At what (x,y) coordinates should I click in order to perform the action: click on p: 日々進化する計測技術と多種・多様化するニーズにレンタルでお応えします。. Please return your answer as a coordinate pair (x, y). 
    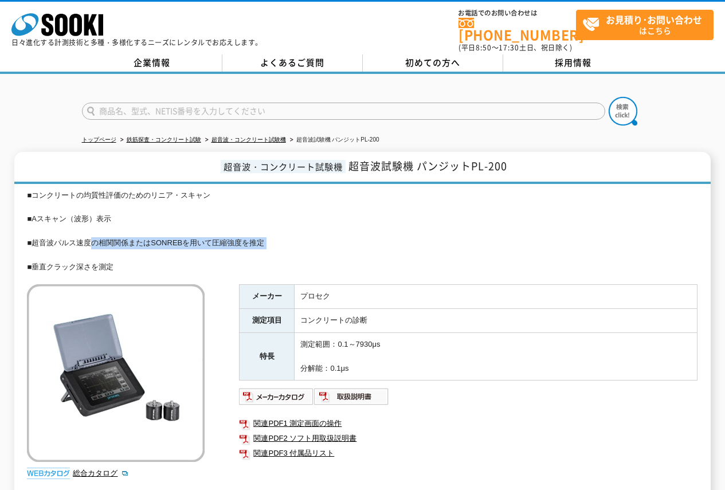
    Looking at the image, I should click on (137, 42).